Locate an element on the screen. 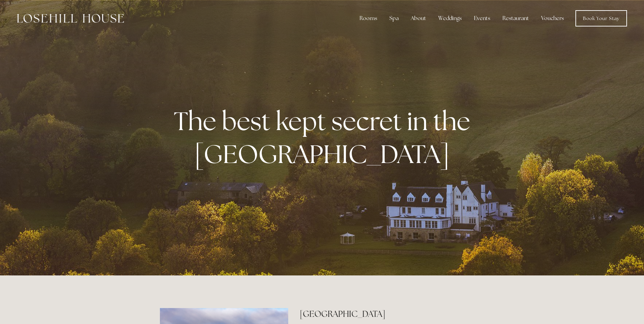 The width and height of the screenshot is (644, 324). div: Restaurant is located at coordinates (516, 18).